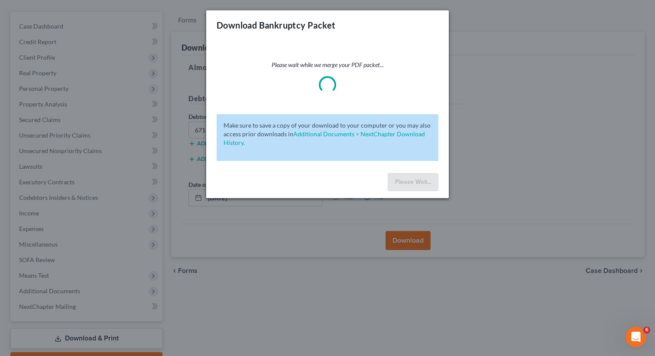 Image resolution: width=655 pixels, height=356 pixels. Describe the element at coordinates (413, 182) in the screenshot. I see `span: Please Wait...` at that location.